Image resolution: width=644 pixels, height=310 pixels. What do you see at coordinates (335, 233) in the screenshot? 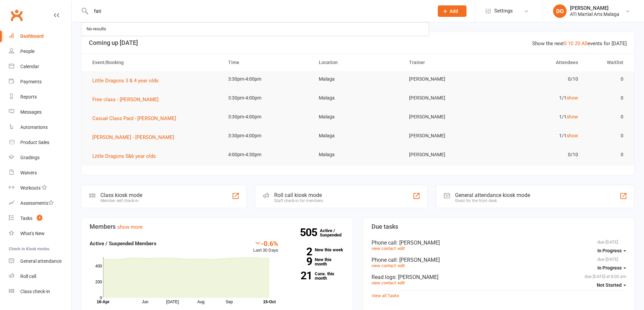
I see `a: 505Active / Suspended` at bounding box center [335, 233].